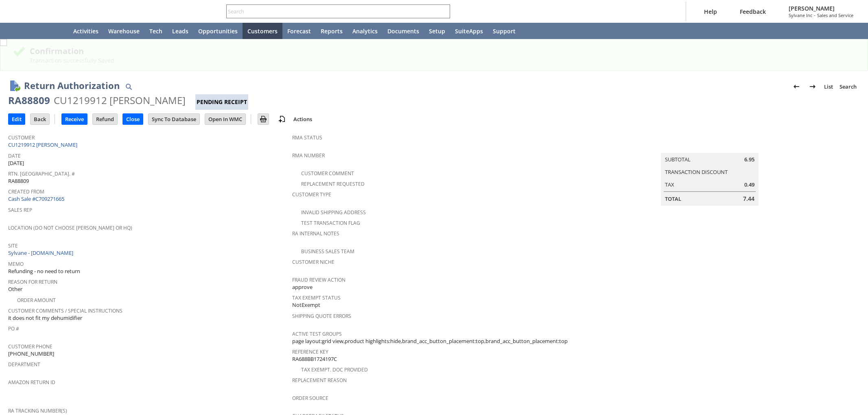 The height and width of the screenshot is (415, 868). What do you see at coordinates (430, 342) in the screenshot?
I see `span: page layout:grid view,product highlights:hide,brand_acc_button_placement:top,brand_acc_button_pla...` at bounding box center [430, 342].